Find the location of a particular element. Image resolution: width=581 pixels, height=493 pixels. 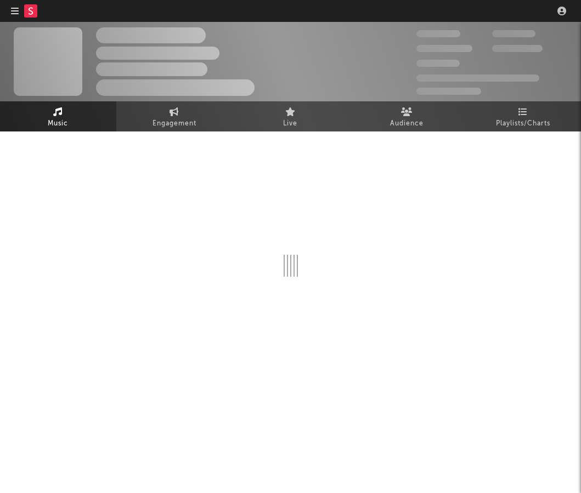

span: Engagement is located at coordinates (174, 124).